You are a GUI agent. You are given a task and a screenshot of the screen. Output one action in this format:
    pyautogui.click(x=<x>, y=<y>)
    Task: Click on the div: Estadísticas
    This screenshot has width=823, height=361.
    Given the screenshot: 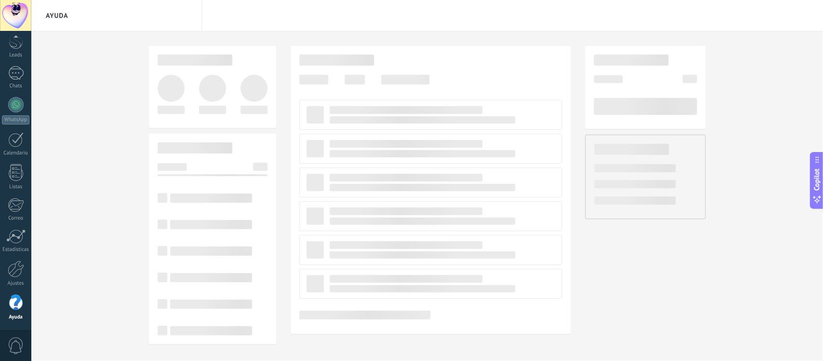 What is the action you would take?
    pyautogui.click(x=16, y=249)
    